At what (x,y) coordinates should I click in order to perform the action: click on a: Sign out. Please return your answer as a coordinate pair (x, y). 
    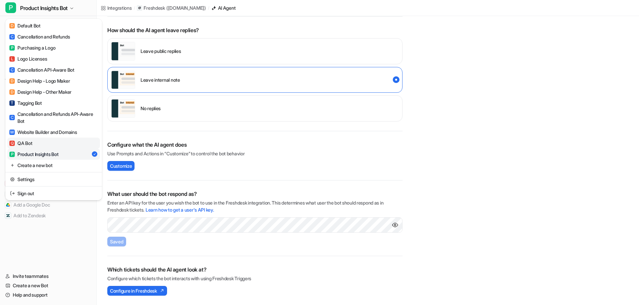
    Looking at the image, I should click on (53, 194).